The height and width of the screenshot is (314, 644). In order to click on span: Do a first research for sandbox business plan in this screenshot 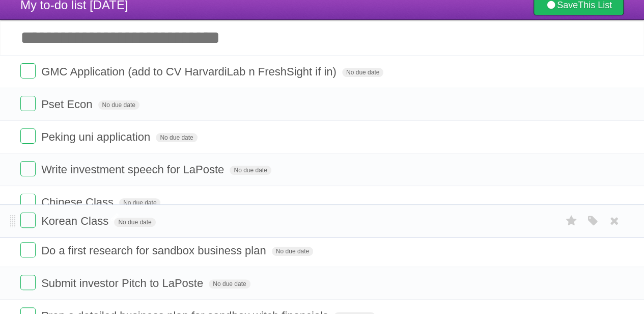, I will do `click(155, 250)`.